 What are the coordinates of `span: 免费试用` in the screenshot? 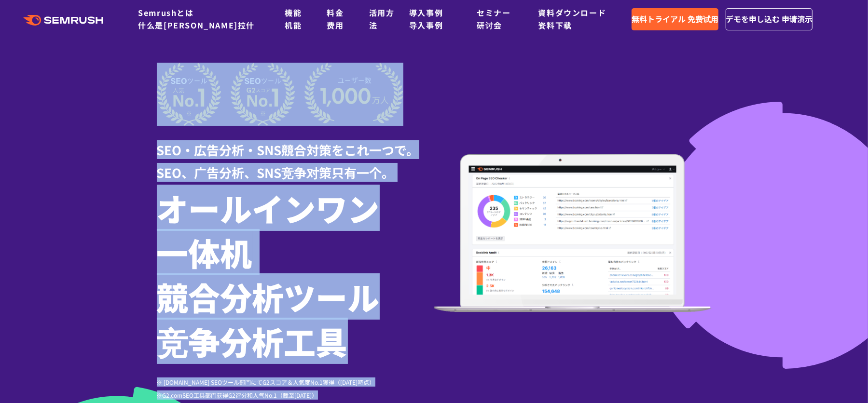 It's located at (703, 18).